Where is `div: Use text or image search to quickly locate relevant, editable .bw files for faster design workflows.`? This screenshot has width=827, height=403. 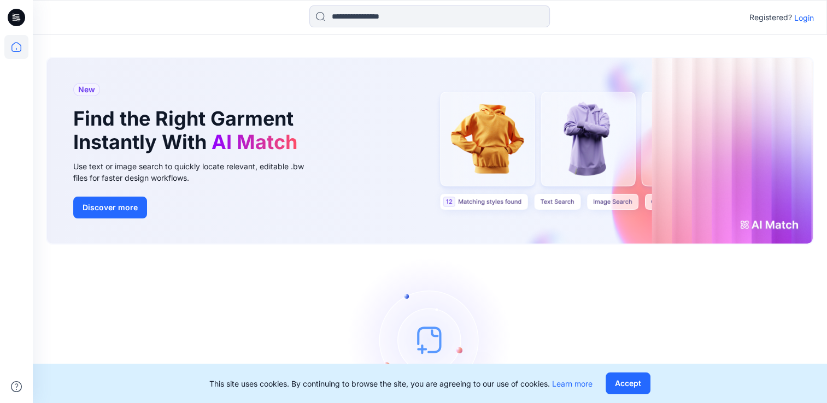
div: Use text or image search to quickly locate relevant, editable .bw files for faster design workflows. is located at coordinates (196, 172).